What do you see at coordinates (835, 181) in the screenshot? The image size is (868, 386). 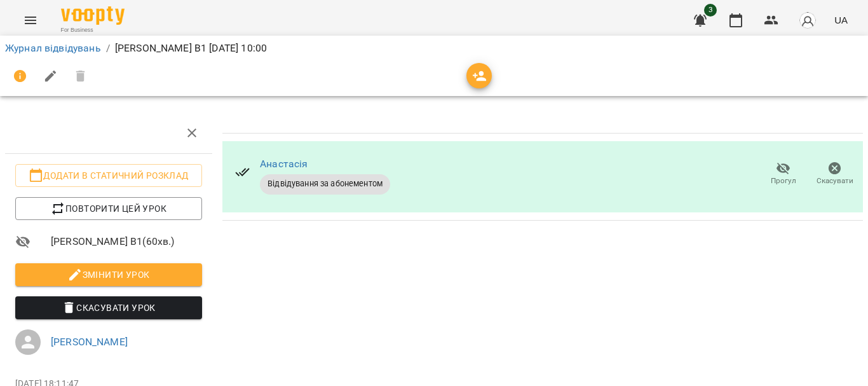 I see `span: Скасувати` at bounding box center [835, 181].